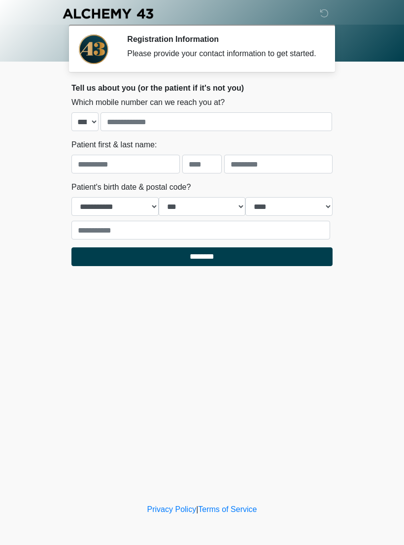 This screenshot has height=545, width=404. I want to click on label: Patient first & last name:, so click(114, 145).